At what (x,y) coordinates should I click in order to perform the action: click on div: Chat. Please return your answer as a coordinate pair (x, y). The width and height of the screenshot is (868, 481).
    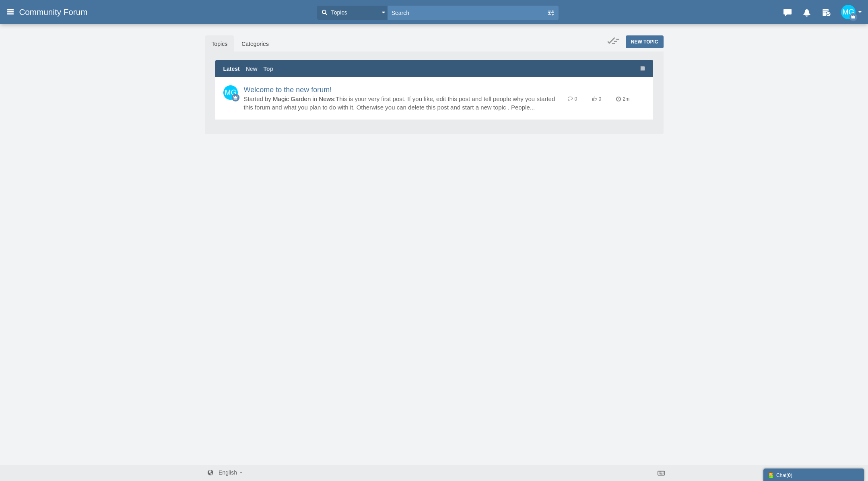
    Looking at the image, I should click on (814, 475).